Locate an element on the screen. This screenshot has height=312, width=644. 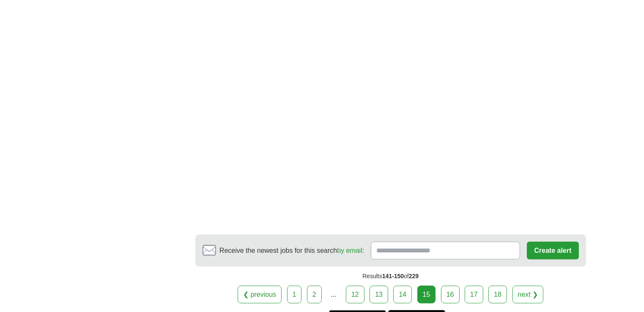
span: 229 is located at coordinates (413, 276).